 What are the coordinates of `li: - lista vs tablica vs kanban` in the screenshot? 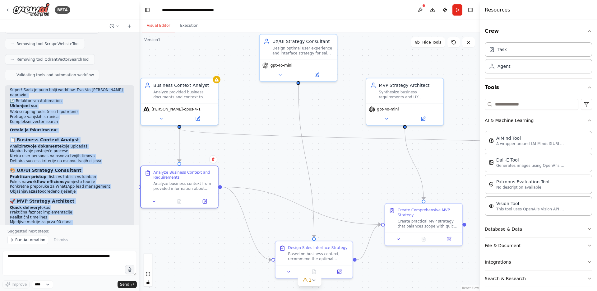 It's located at (70, 177).